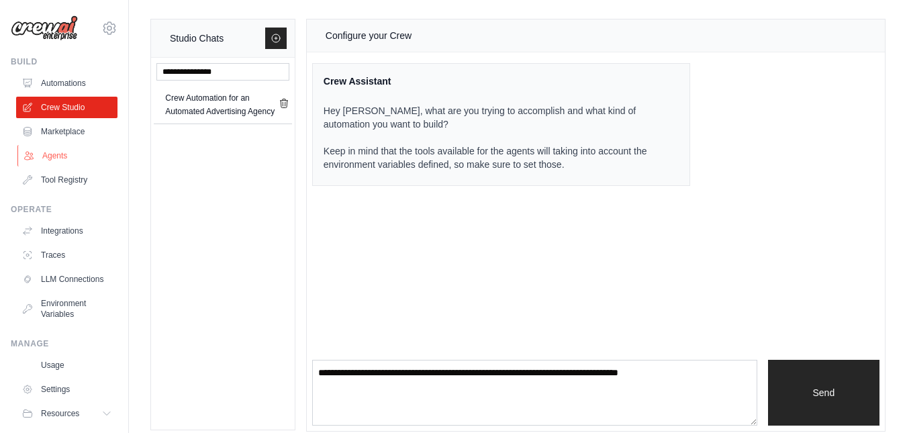 This screenshot has width=907, height=433. I want to click on a: Tool Registry, so click(66, 180).